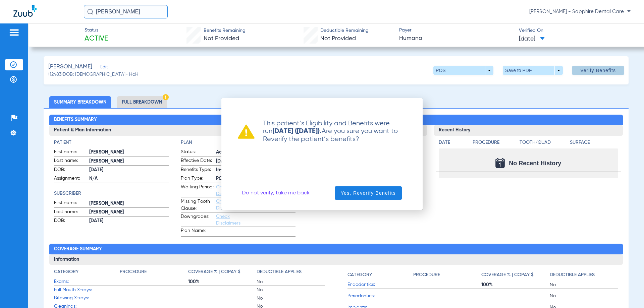 This screenshot has width=644, height=308. What do you see at coordinates (368, 193) in the screenshot?
I see `button: Yes, Reverify Benefits` at bounding box center [368, 193].